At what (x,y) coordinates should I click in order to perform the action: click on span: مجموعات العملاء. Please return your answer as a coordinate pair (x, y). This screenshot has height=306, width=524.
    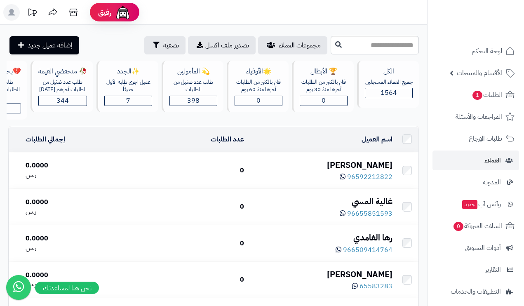
    Looking at the image, I should click on (300, 45).